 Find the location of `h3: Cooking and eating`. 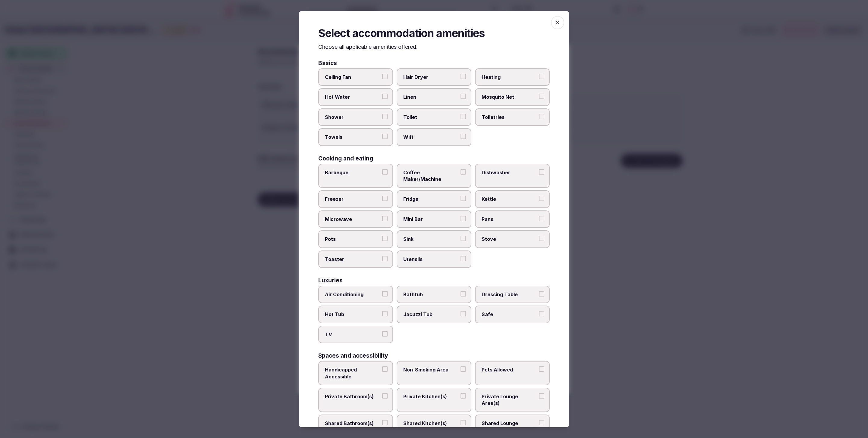

h3: Cooking and eating is located at coordinates (346, 159).